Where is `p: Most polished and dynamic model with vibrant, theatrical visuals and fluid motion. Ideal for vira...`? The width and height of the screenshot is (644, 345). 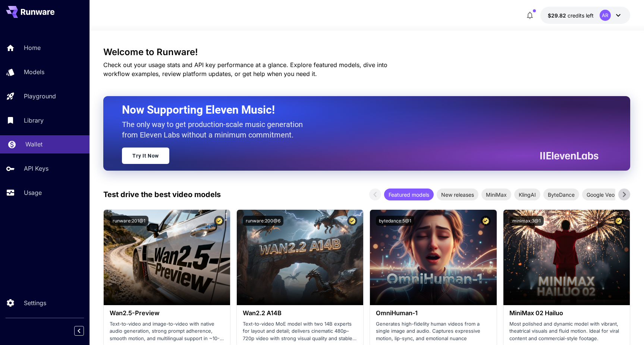
p: Most polished and dynamic model with vibrant, theatrical visuals and fluid motion. Ideal for vira... is located at coordinates (566, 331).